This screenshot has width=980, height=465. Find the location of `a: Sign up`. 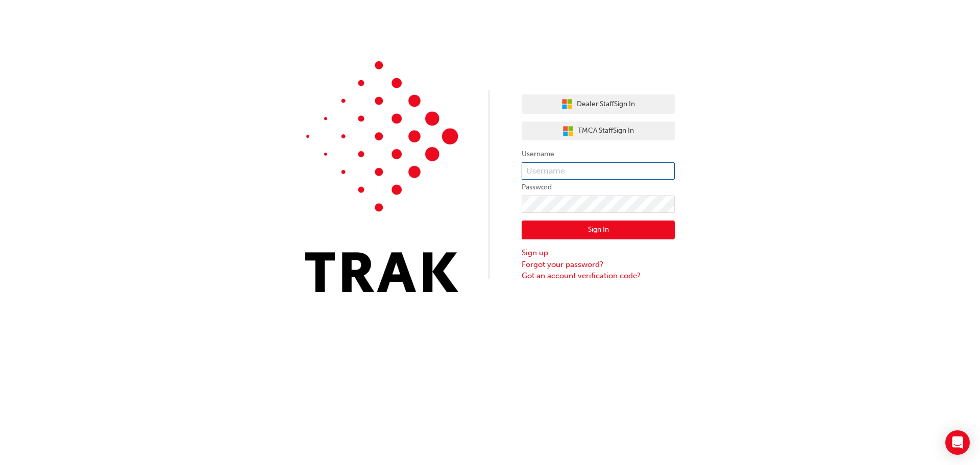

a: Sign up is located at coordinates (598, 253).